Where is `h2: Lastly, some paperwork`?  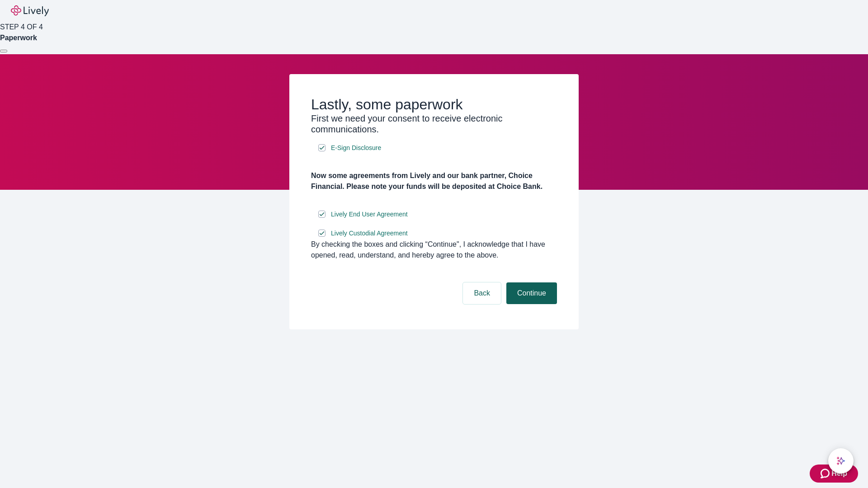 h2: Lastly, some paperwork is located at coordinates (434, 104).